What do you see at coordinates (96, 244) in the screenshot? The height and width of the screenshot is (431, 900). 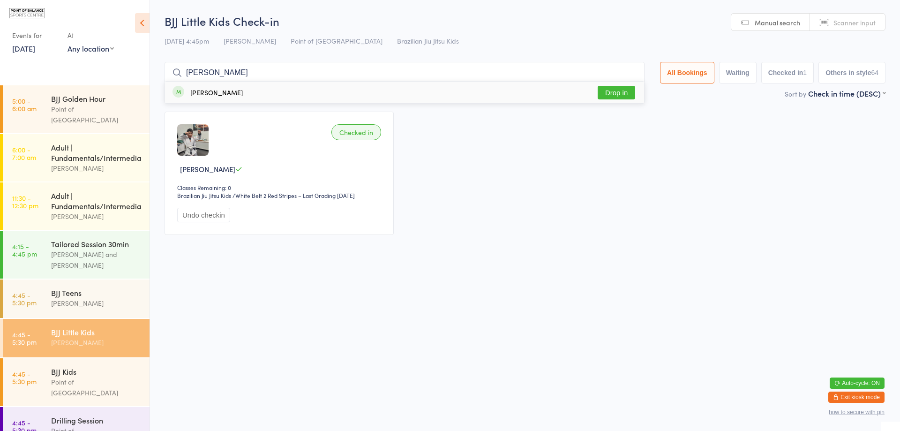 I see `div: Tailored Session 30min` at bounding box center [96, 244].